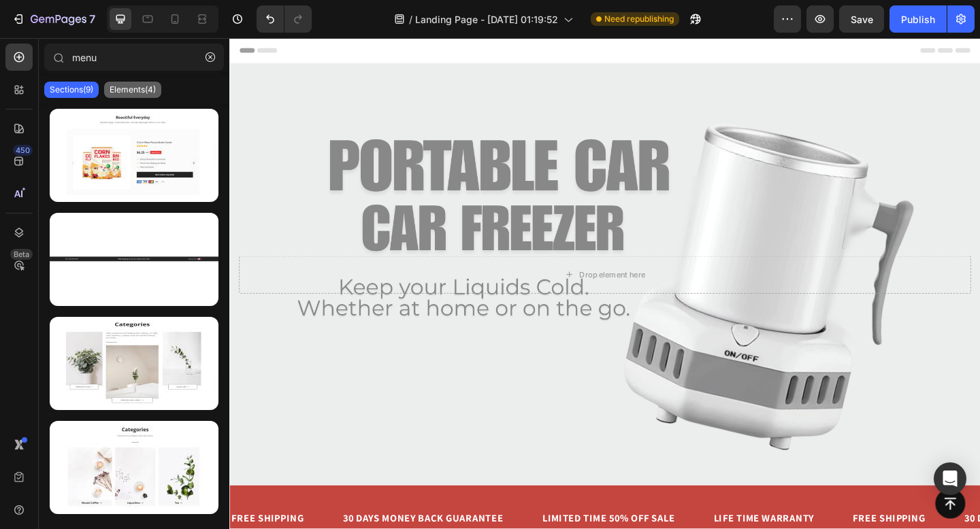 The height and width of the screenshot is (529, 980). Describe the element at coordinates (21, 254) in the screenshot. I see `div: Beta` at that location.